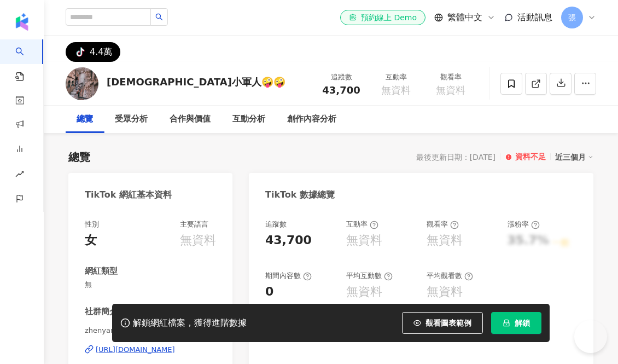 The width and height of the screenshot is (618, 364). I want to click on span: 觀看圖表範例, so click(448, 323).